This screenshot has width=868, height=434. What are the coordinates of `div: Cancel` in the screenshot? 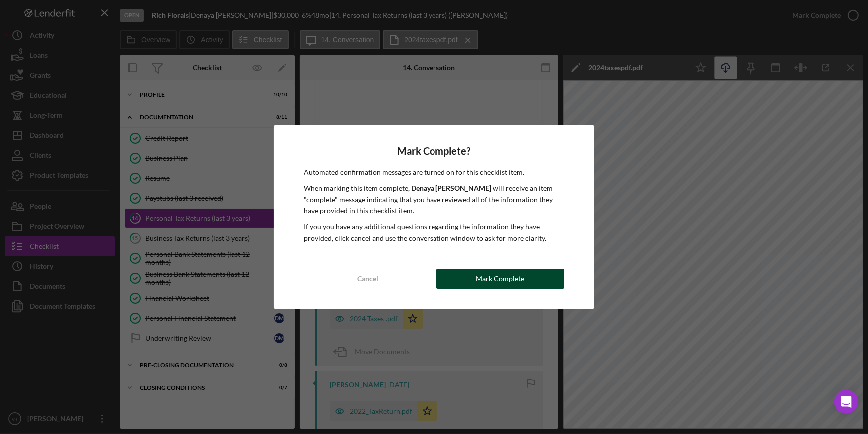 It's located at (368, 278).